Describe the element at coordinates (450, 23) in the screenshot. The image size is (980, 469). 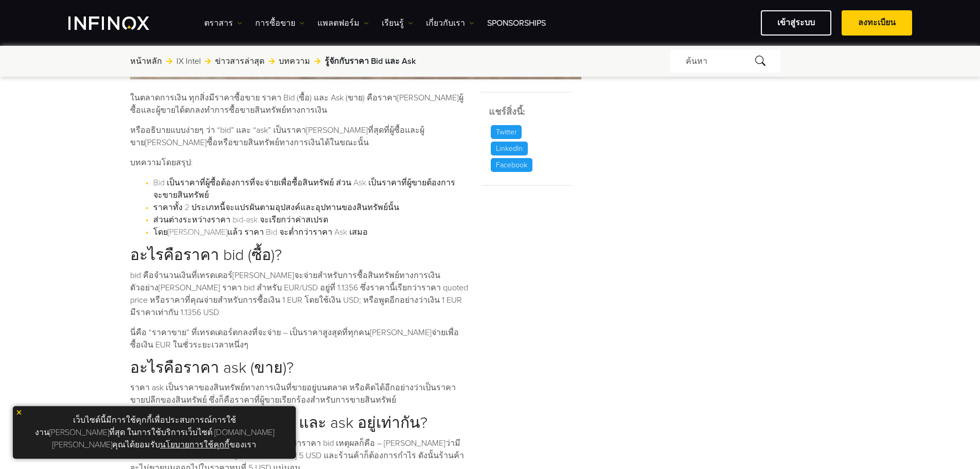
I see `a: เกี่ยวกับเรา` at that location.